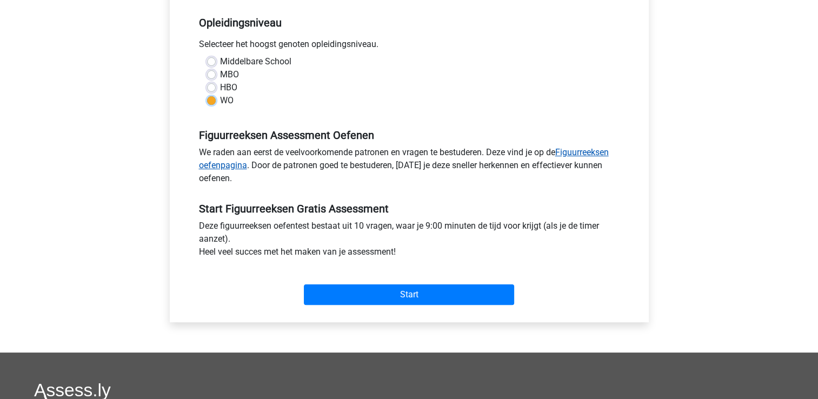 The height and width of the screenshot is (399, 818). I want to click on h5: Opleidingsniveau, so click(409, 23).